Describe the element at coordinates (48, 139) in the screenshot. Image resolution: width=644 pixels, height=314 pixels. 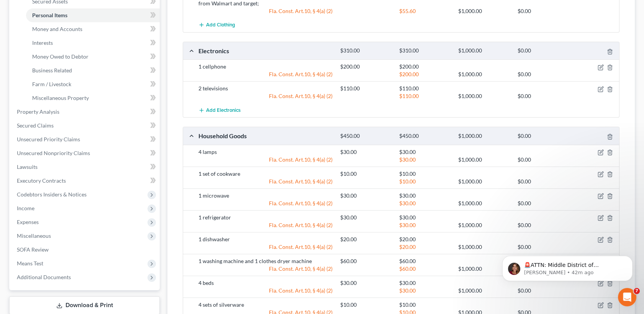
I see `span: Unsecured Priority Claims` at that location.